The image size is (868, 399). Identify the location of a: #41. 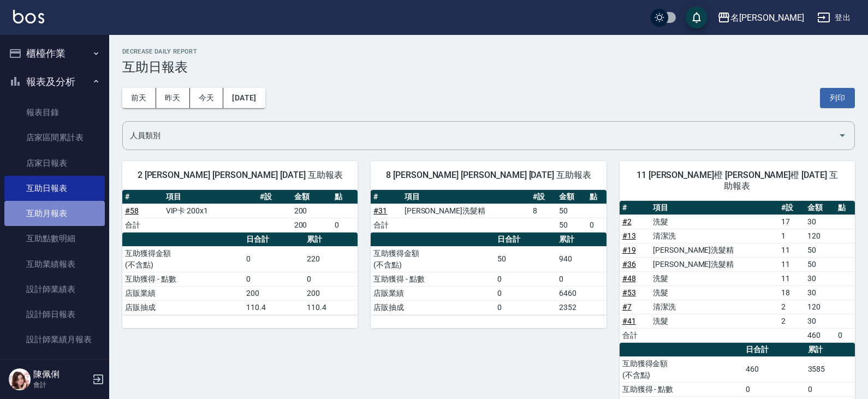
(629, 321).